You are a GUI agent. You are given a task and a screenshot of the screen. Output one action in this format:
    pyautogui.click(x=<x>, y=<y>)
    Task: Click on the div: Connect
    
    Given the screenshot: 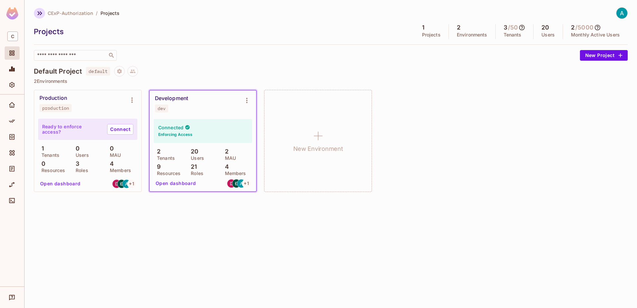 What is the action you would take?
    pyautogui.click(x=12, y=201)
    